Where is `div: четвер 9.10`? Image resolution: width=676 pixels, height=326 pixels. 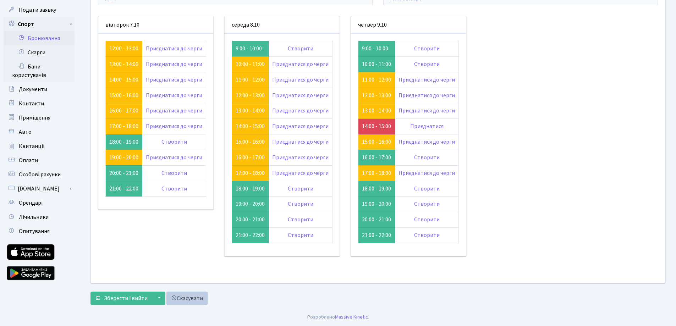 div: четвер 9.10 is located at coordinates (409, 25).